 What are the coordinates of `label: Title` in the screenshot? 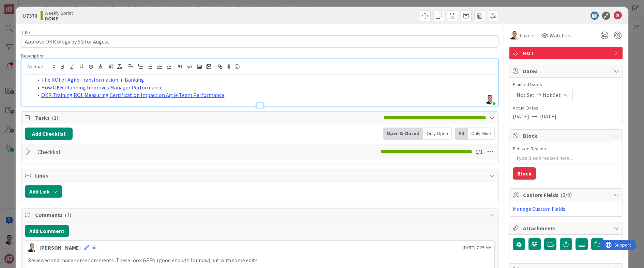 It's located at (25, 32).